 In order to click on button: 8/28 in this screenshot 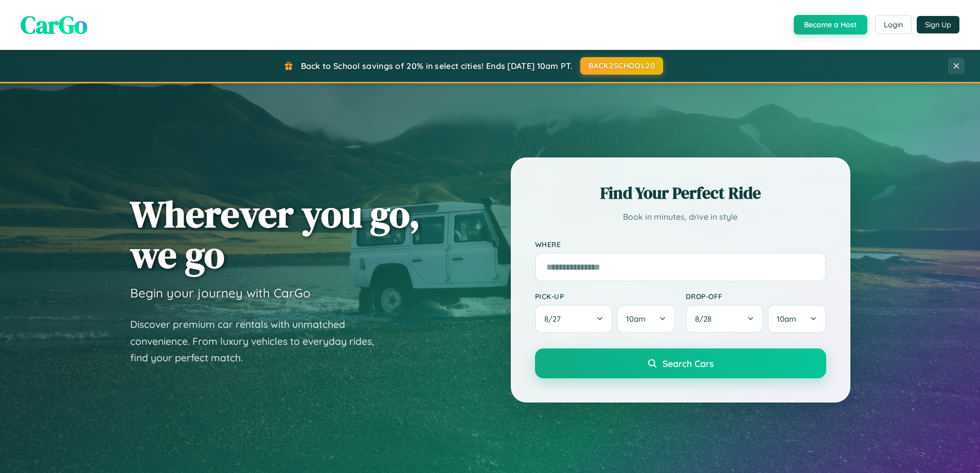, I will do `click(725, 319)`.